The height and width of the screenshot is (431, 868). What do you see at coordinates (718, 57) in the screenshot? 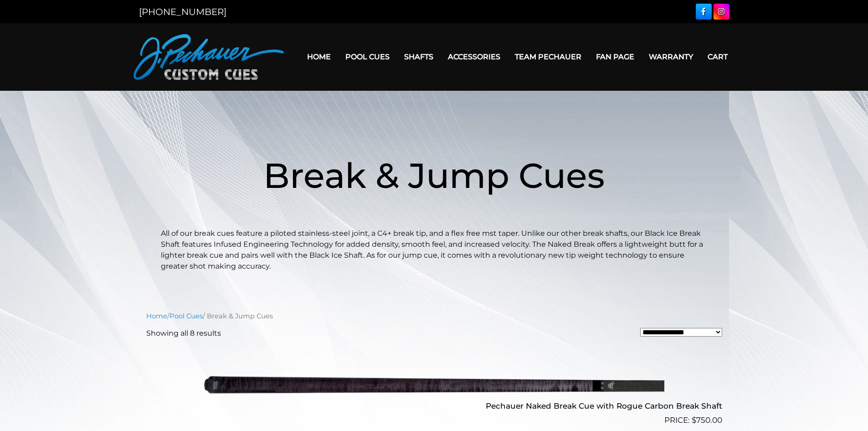
I see `a: Cart` at bounding box center [718, 57].